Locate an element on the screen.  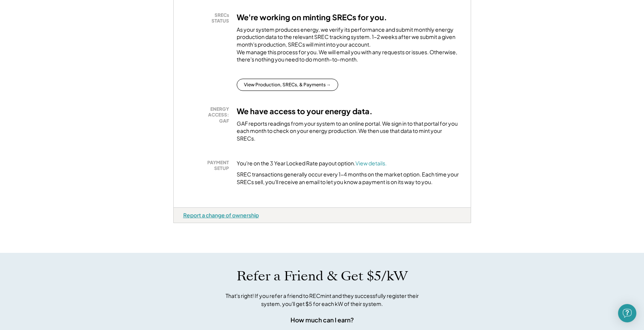
div: ENERGY ACCESS: GAF is located at coordinates (208, 115).